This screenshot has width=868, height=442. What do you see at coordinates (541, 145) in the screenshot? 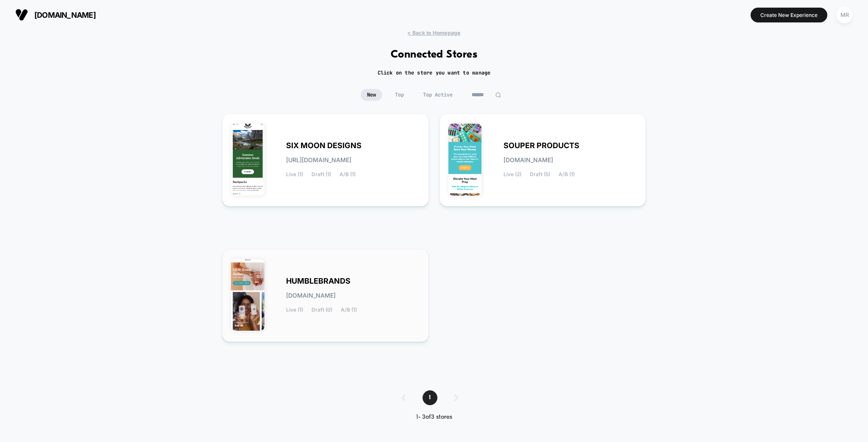
I see `span: SOUPER PRODUCTS` at bounding box center [541, 145].